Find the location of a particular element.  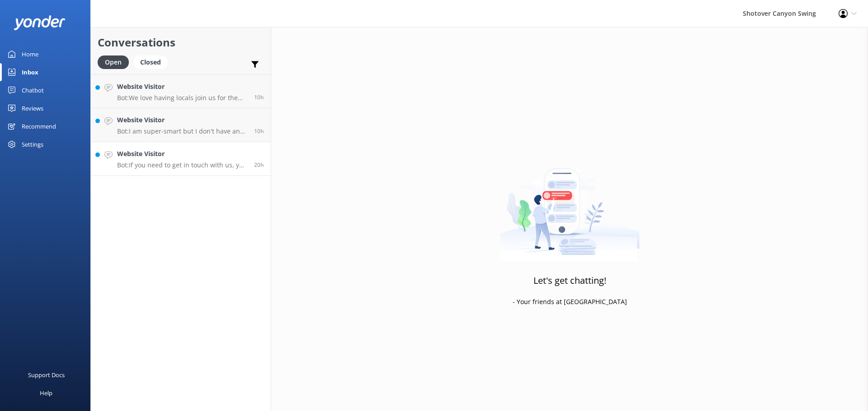

div: Support Docs is located at coordinates (46, 375).